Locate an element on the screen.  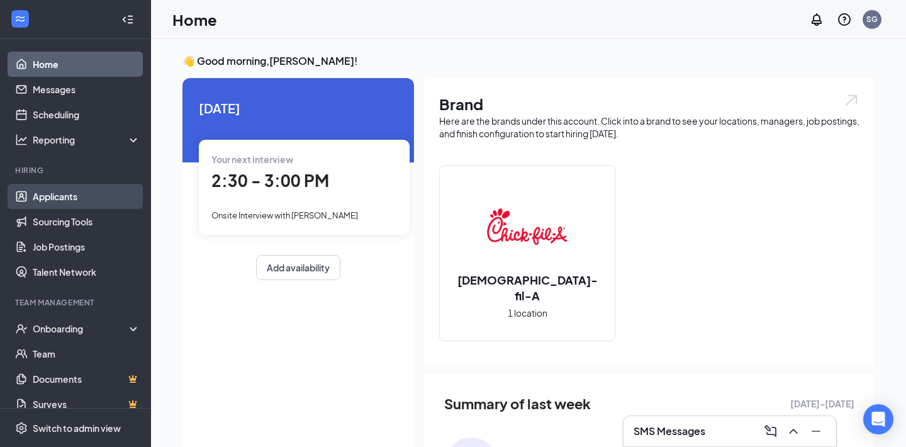
a: Job Postings is located at coordinates (86, 247).